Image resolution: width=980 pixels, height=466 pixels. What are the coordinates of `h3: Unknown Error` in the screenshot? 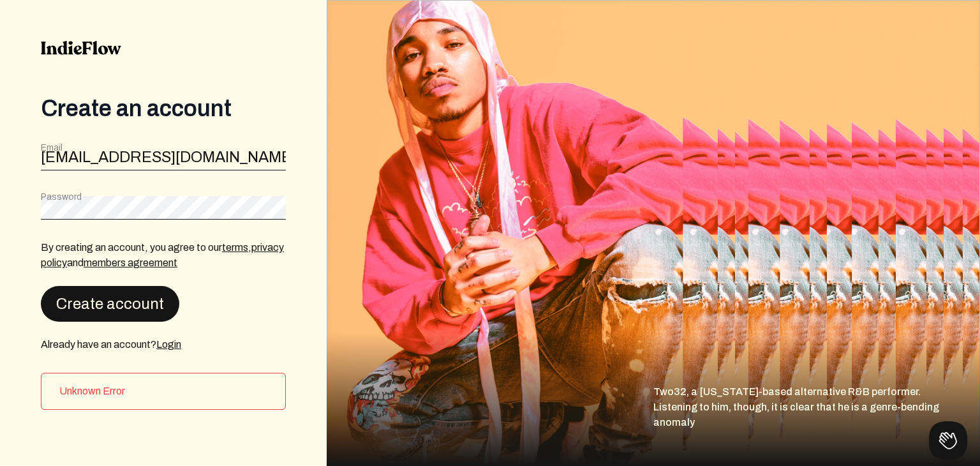 It's located at (167, 391).